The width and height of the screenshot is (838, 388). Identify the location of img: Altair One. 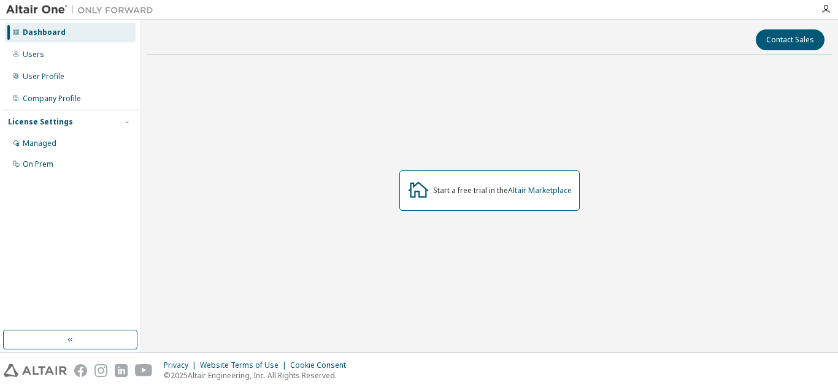
(83, 10).